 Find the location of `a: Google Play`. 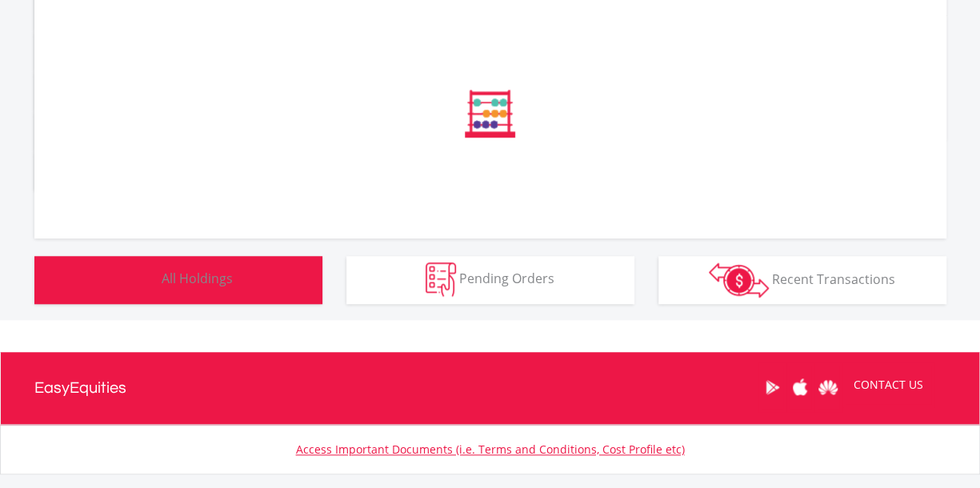

a: Google Play is located at coordinates (772, 387).